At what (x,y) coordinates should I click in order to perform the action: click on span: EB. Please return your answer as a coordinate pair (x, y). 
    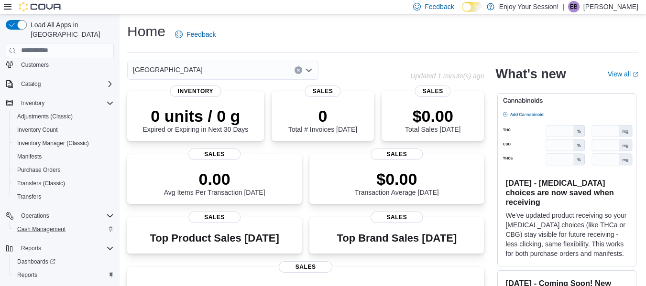
    Looking at the image, I should click on (574, 7).